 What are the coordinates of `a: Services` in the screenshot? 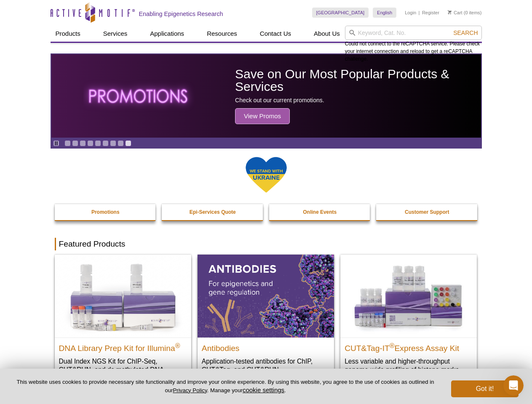 It's located at (115, 34).